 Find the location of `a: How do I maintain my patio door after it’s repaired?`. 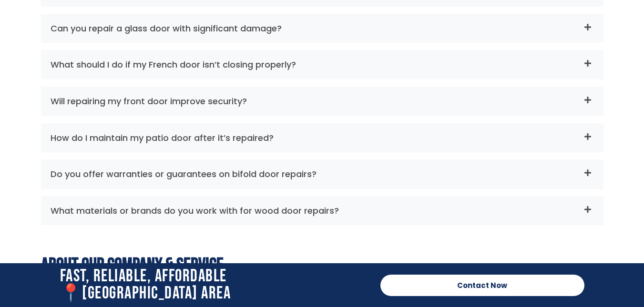

a: How do I maintain my patio door after it’s repaired? is located at coordinates (162, 138).